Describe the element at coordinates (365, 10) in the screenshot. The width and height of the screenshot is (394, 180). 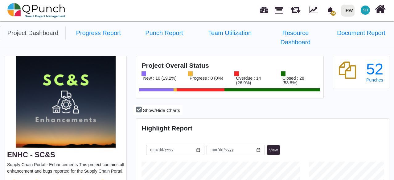
I see `span: SH` at that location.